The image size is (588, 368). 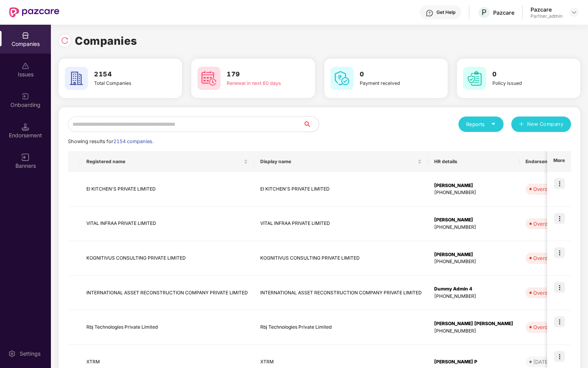 I want to click on div: Settings, so click(x=30, y=354).